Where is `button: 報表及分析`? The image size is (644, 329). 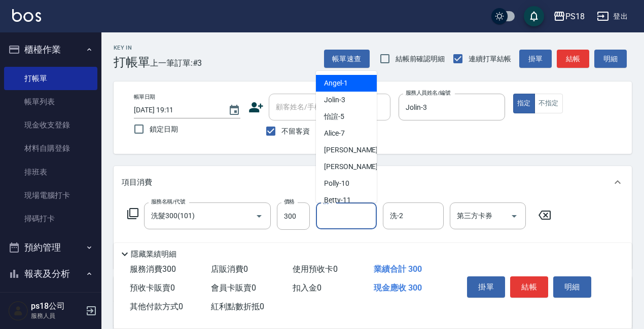 button: 報表及分析 is located at coordinates (51, 274).